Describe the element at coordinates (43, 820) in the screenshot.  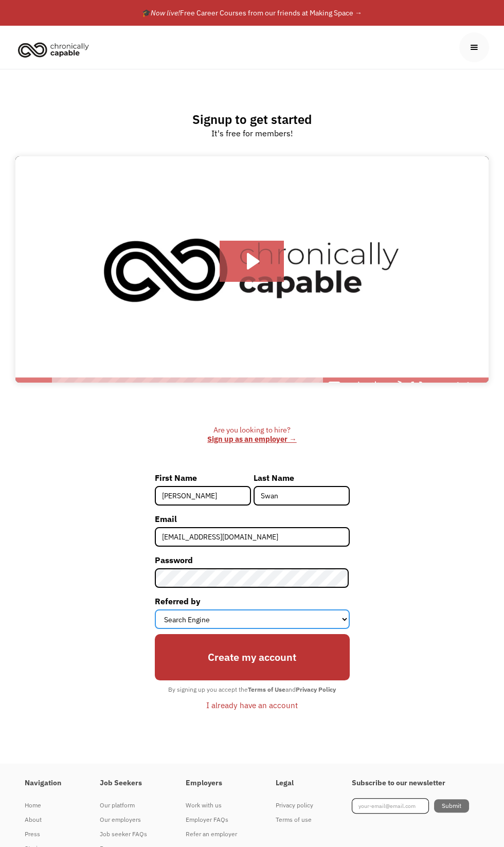
I see `div: About` at that location.